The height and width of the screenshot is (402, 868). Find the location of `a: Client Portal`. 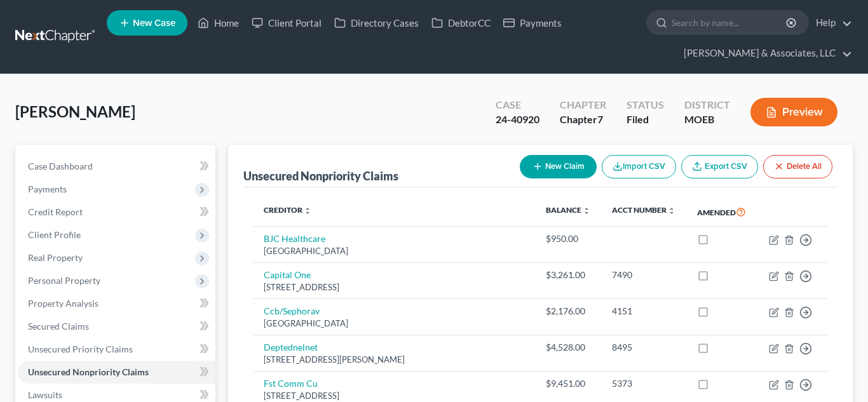

a: Client Portal is located at coordinates (287, 23).